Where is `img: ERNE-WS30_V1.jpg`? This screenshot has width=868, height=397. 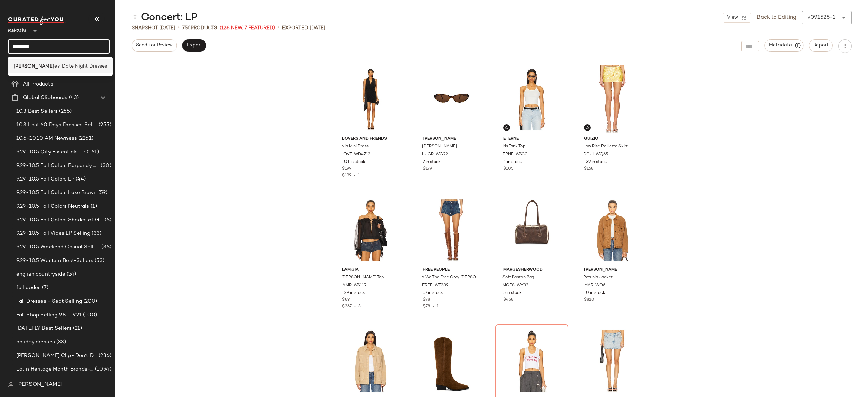
img: ERNE-WS30_V1.jpg is located at coordinates (532, 99).